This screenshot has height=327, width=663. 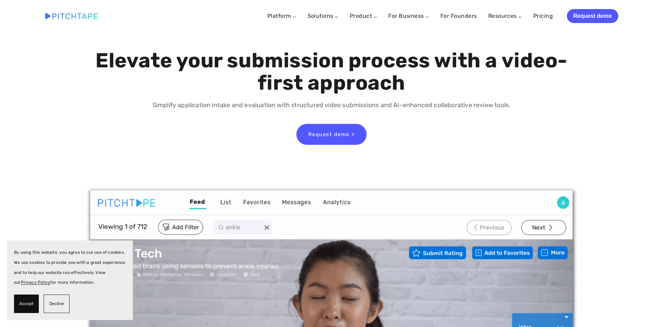 What do you see at coordinates (26, 304) in the screenshot?
I see `span: Accept` at bounding box center [26, 304].